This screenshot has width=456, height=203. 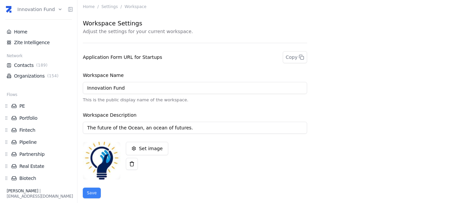 What do you see at coordinates (38, 130) in the screenshot?
I see `div: Fintech` at bounding box center [38, 130].